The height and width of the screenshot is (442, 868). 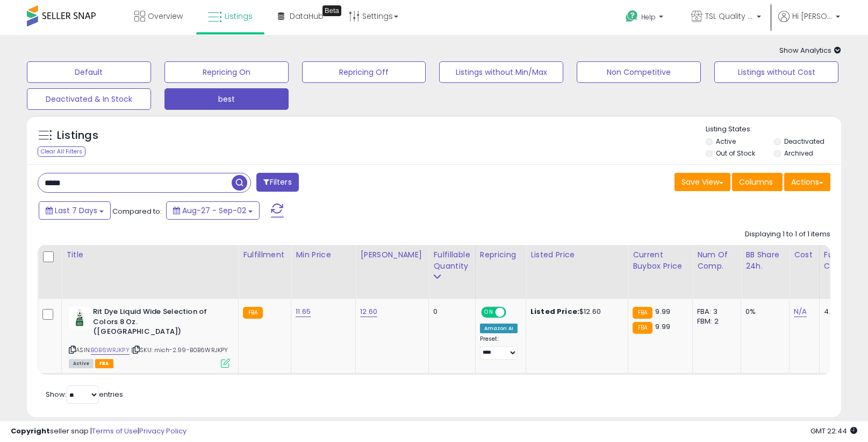 I want to click on div: Cost, so click(x=804, y=255).